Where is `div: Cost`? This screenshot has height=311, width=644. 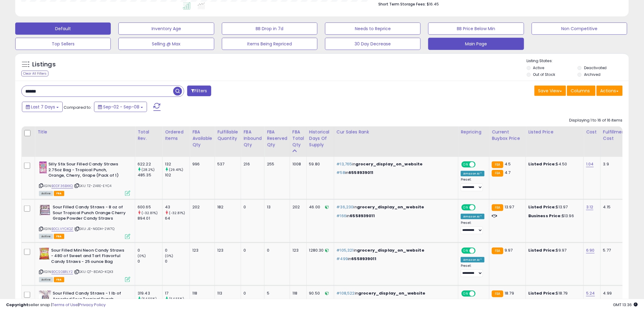
div: Cost is located at coordinates (592, 132).